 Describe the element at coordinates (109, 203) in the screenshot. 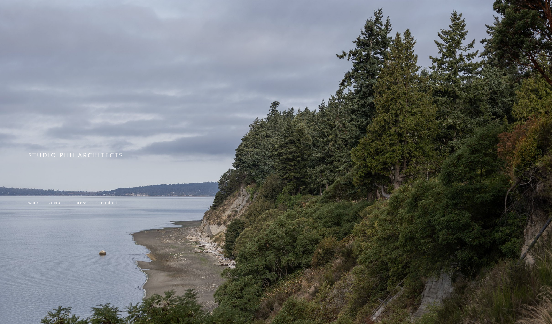

I see `span: contact` at that location.